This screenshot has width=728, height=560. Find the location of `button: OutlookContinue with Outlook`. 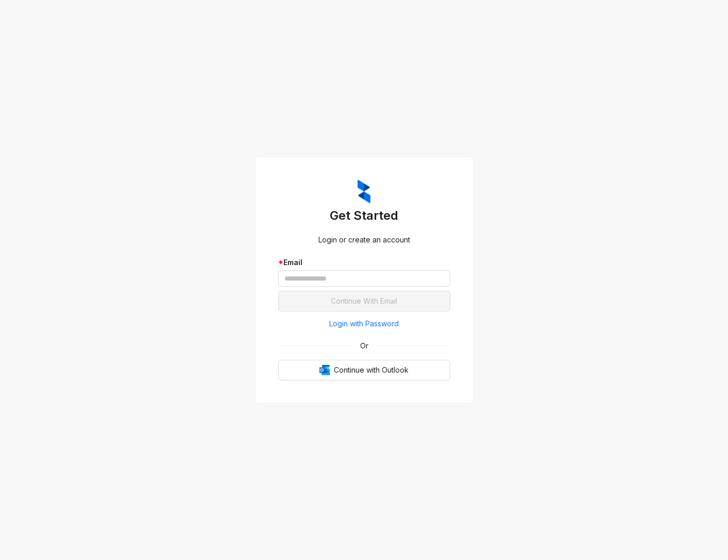

button: OutlookContinue with Outlook is located at coordinates (364, 370).